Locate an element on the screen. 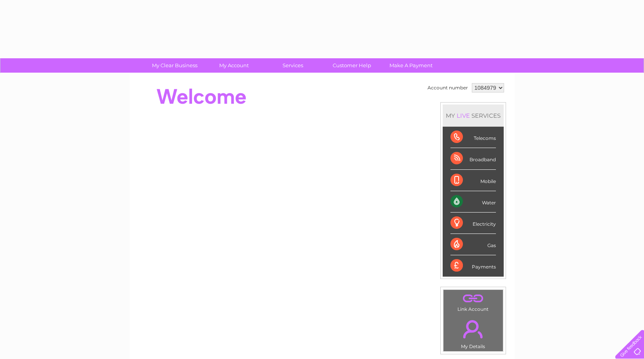  td: My Details is located at coordinates (473, 332).